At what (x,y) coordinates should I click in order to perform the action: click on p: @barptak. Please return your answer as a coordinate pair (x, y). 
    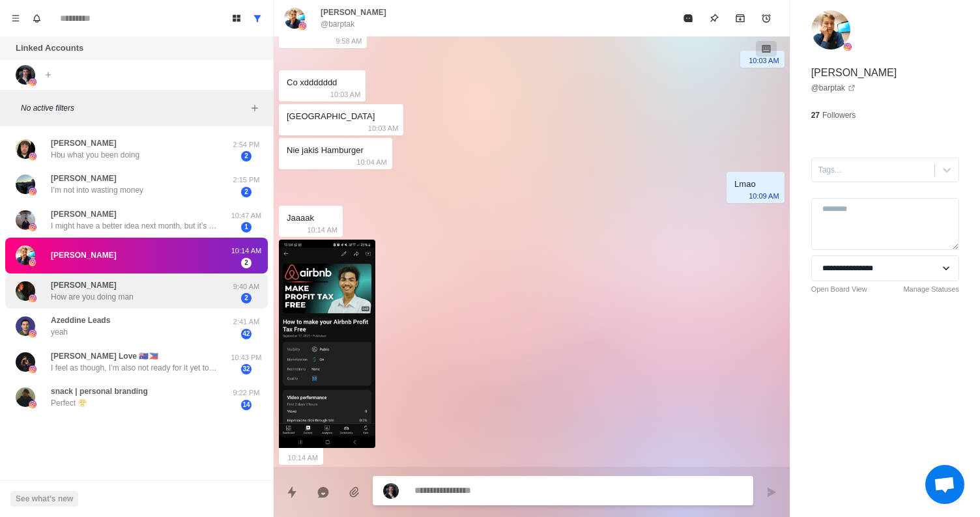
    Looking at the image, I should click on (337, 25).